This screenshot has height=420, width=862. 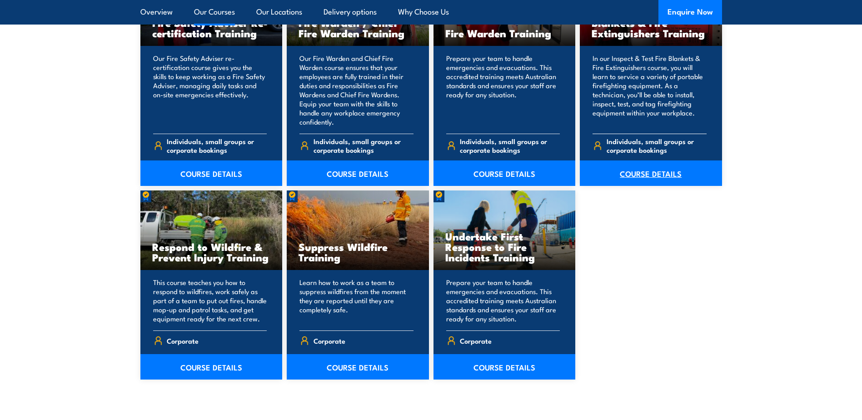 I want to click on h3: Undertake First Response to Fire Incidents Training, so click(x=504, y=246).